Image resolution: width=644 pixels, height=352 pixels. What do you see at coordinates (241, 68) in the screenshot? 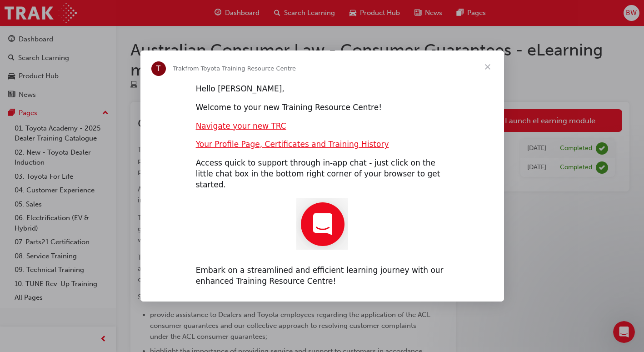
I see `span: from Toyota Training Resource Centre` at bounding box center [241, 68].